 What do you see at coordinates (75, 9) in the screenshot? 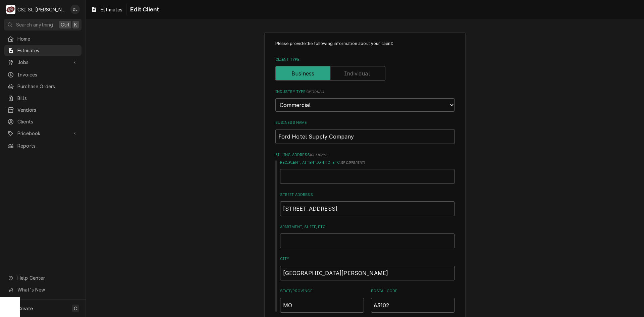
I see `div: David Lindsey's Avatar` at bounding box center [75, 9].